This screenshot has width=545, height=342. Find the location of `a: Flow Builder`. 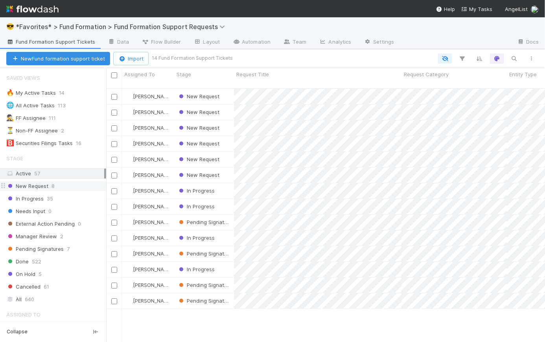

a: Flow Builder is located at coordinates (161, 42).